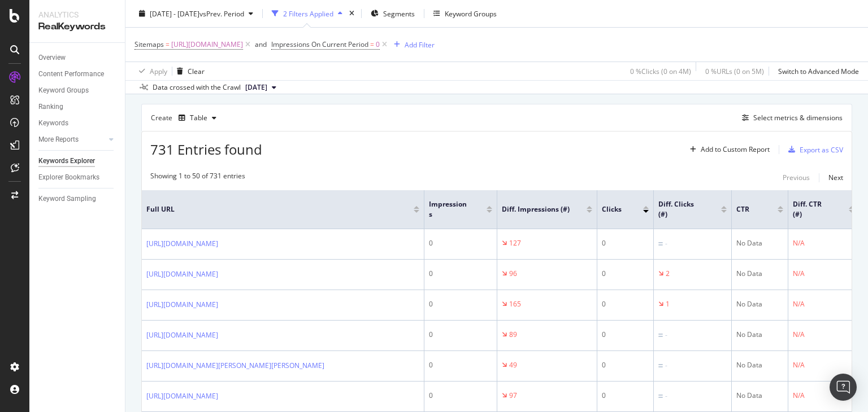 The image size is (868, 412). I want to click on div: Showing 1 to 50 of 731 entries, so click(198, 178).